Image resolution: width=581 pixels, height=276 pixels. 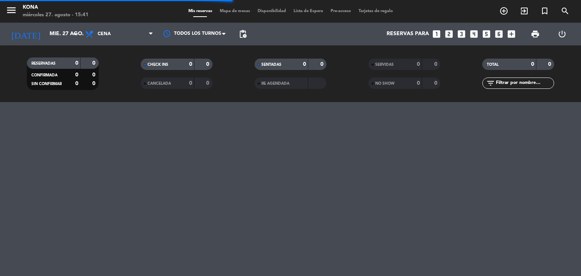 I want to click on i: filter_list, so click(x=491, y=83).